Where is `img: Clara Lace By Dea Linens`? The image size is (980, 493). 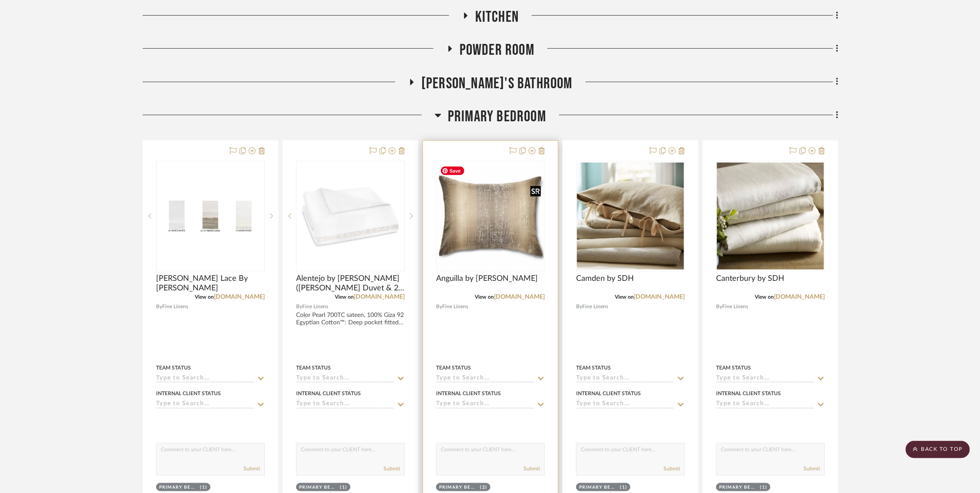
img: Clara Lace By Dea Linens is located at coordinates (210, 216).